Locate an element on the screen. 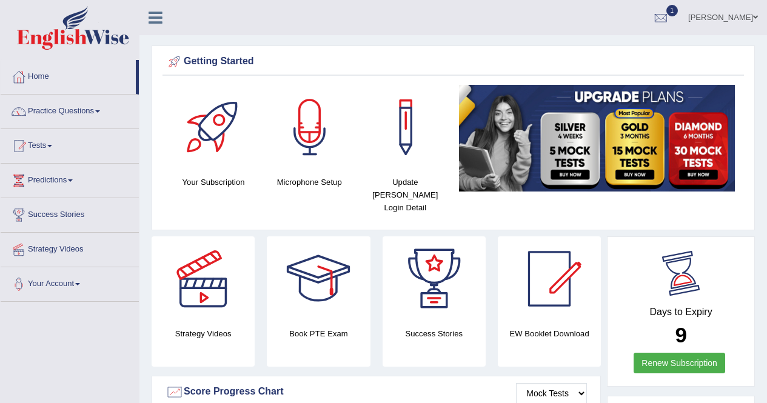  a: Tests is located at coordinates (70, 144).